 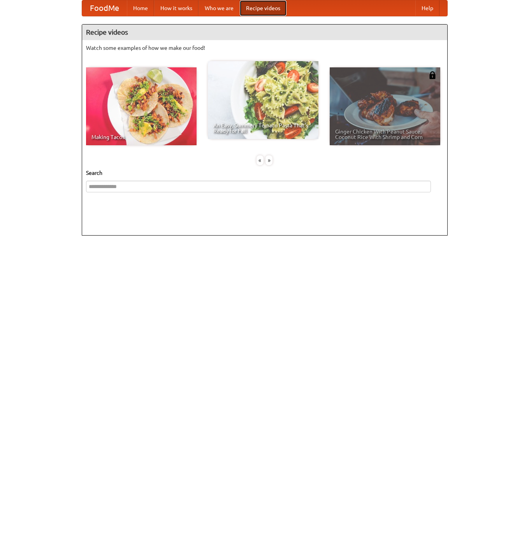 I want to click on a: How it works, so click(x=176, y=8).